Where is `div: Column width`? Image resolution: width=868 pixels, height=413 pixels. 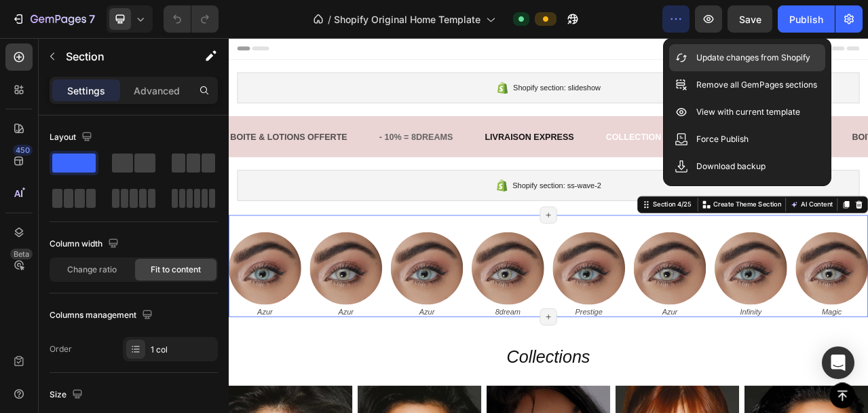
div: Column width is located at coordinates (86, 244).